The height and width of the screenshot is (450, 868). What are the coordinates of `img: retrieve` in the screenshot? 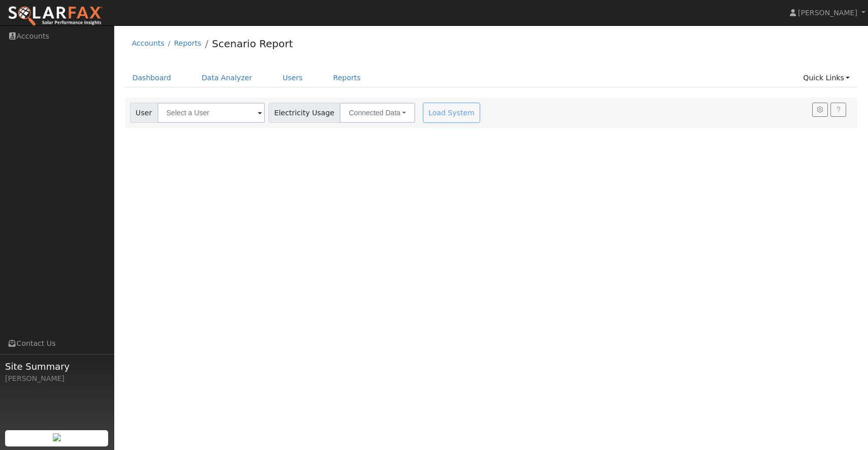 It's located at (56, 437).